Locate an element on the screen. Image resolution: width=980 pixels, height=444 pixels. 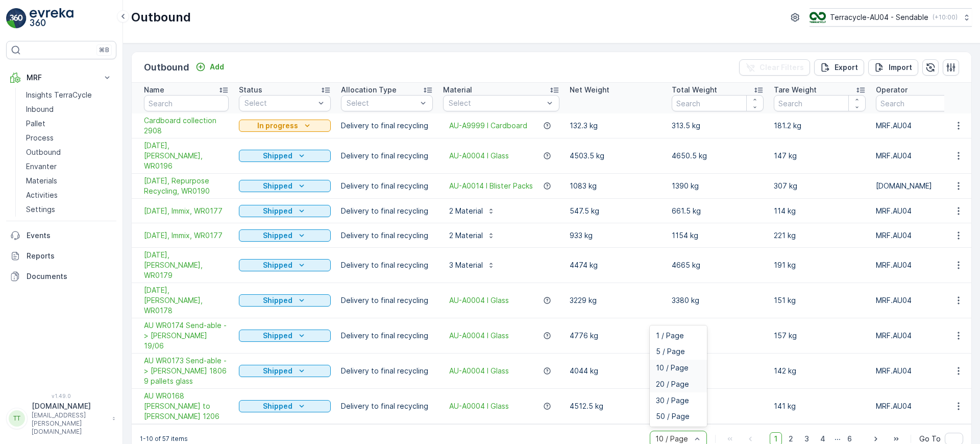
p: Process is located at coordinates (40, 138).